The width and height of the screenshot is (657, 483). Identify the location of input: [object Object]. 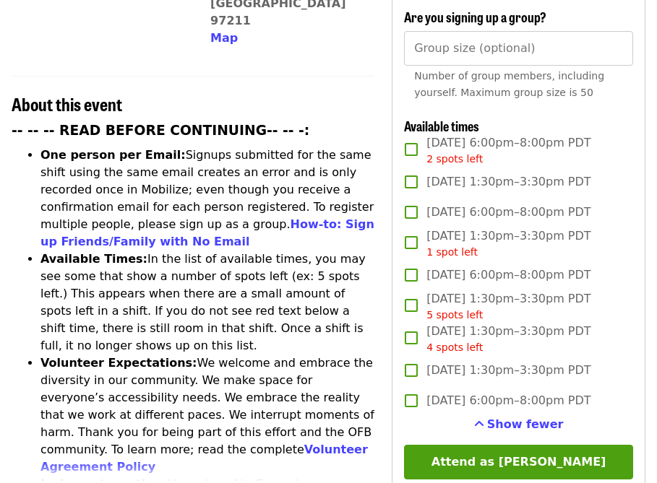
(518, 48).